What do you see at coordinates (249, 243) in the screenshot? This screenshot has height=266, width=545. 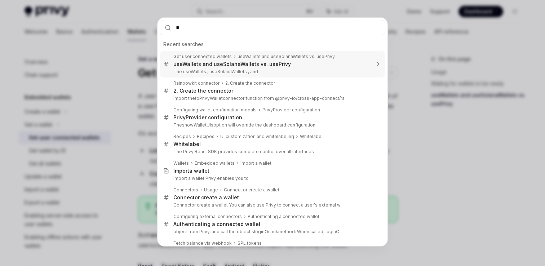 I see `b: SPL tokens` at bounding box center [249, 243].